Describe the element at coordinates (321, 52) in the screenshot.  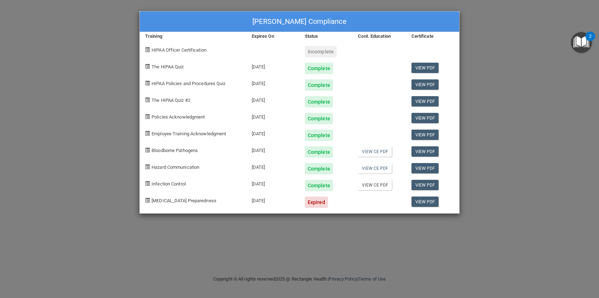
I see `div: Incomplete` at that location.